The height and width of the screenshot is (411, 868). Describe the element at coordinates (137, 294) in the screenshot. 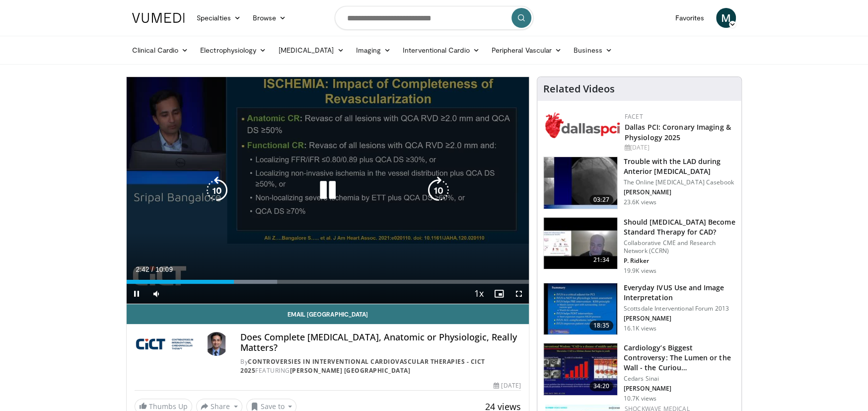

I see `button: Pause` at that location.